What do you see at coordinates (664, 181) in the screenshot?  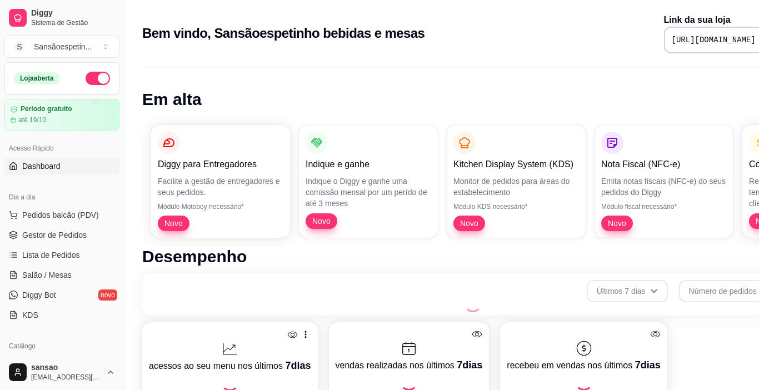 I see `button: Nota Fiscal (NFC-e)Emita notas fiscais (NFC-e) do seus pedidos do DiggyMódulo fiscal necessário*Novo` at bounding box center [664, 181].